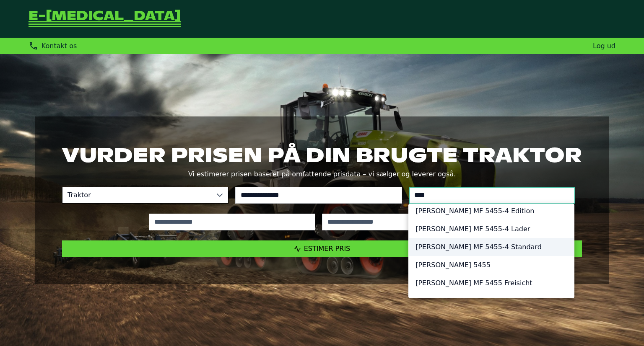 Image resolution: width=644 pixels, height=346 pixels. Describe the element at coordinates (322, 174) in the screenshot. I see `p: Vi estimerer prisen baseret på omfattende prisdata – vi sælger og leverer også.` at that location.